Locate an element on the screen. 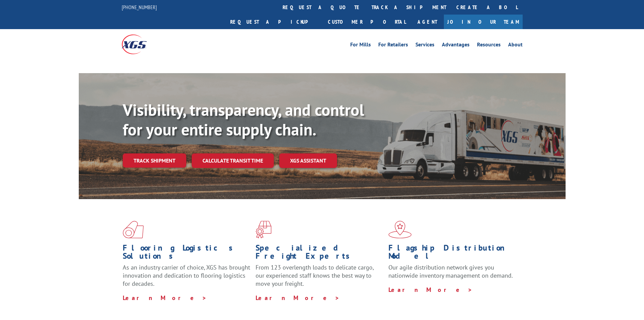  span: Our agile distribution network gives you nationwide inventory management on demand. is located at coordinates (451, 271).